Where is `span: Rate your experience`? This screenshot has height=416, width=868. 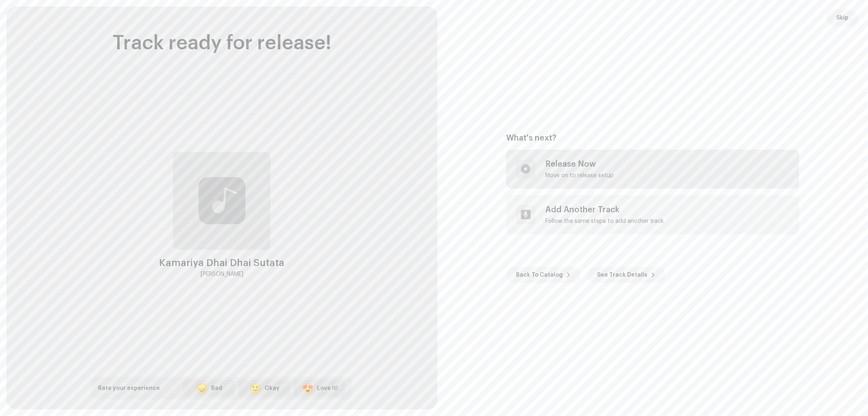
span: Rate your experience is located at coordinates (129, 388).